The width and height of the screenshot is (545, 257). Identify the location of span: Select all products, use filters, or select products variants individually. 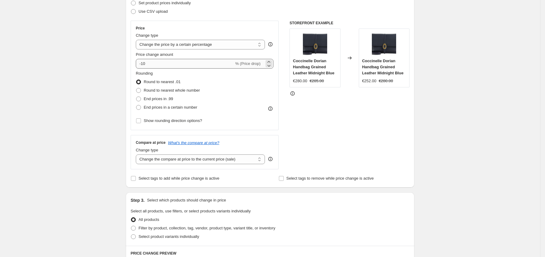
(191, 211).